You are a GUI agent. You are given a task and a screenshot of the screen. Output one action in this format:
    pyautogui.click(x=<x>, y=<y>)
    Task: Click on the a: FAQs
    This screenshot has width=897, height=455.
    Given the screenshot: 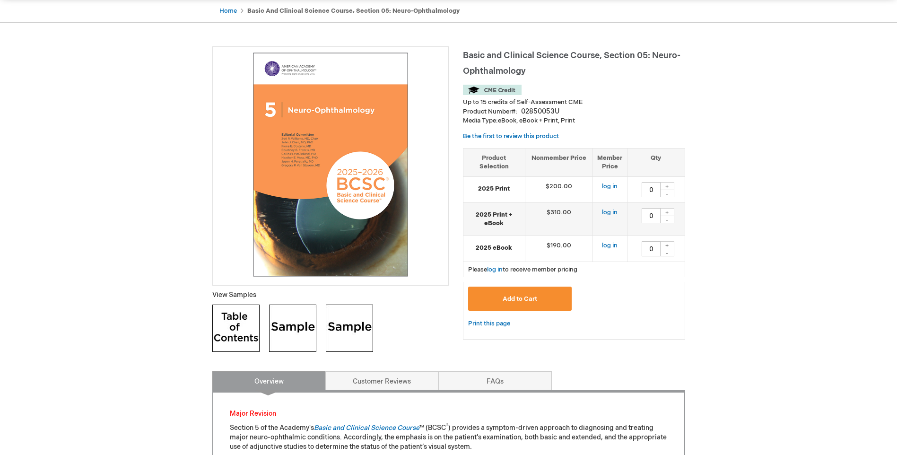 What is the action you would take?
    pyautogui.click(x=495, y=381)
    